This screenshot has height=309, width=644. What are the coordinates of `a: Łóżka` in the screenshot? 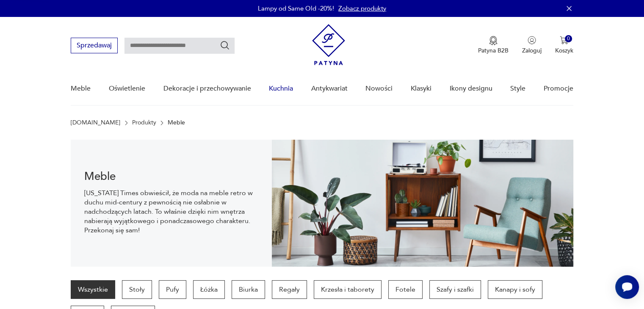 It's located at (209, 290).